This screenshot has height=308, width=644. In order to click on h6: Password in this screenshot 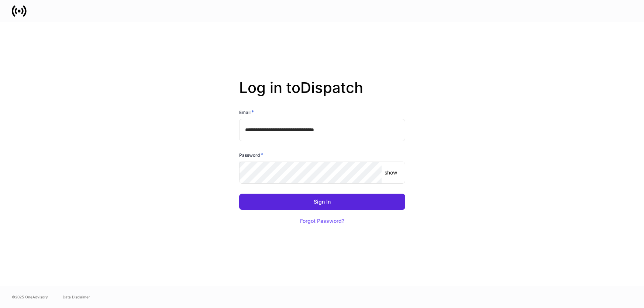, I will do `click(251, 155)`.